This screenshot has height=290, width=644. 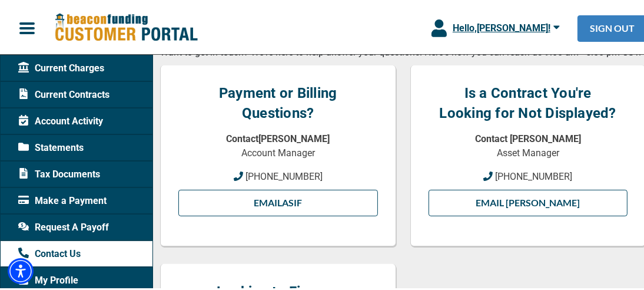 What do you see at coordinates (528, 101) in the screenshot?
I see `h4: Is a Contract You're Looking for Not Displayed?` at bounding box center [528, 101].